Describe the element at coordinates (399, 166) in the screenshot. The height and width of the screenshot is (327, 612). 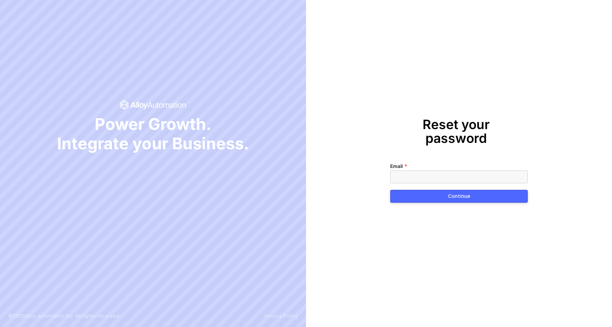
I see `label: Email` at that location.